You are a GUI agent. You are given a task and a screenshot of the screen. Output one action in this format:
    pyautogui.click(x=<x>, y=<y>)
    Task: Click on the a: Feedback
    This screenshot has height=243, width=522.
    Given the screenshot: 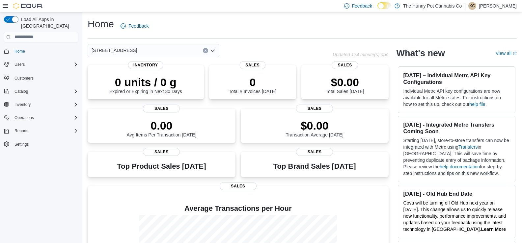 What is the action you would take?
    pyautogui.click(x=134, y=26)
    